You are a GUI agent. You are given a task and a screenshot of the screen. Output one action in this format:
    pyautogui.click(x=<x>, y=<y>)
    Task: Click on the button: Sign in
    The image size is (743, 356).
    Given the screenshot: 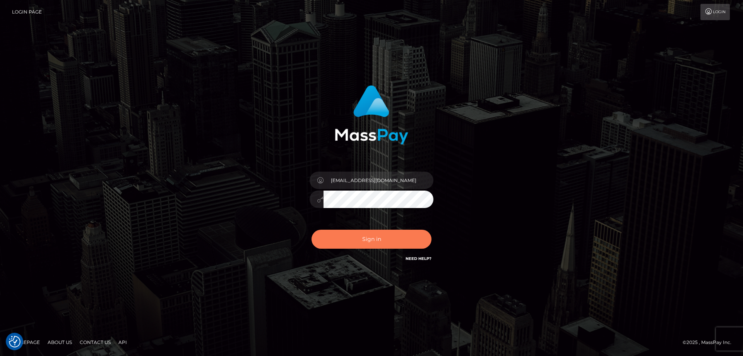 What is the action you would take?
    pyautogui.click(x=372, y=239)
    